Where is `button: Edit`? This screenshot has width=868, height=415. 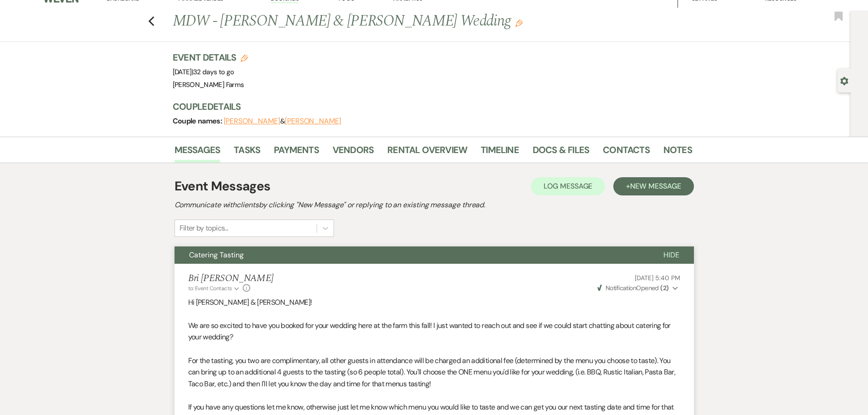
button: Edit is located at coordinates (519, 22).